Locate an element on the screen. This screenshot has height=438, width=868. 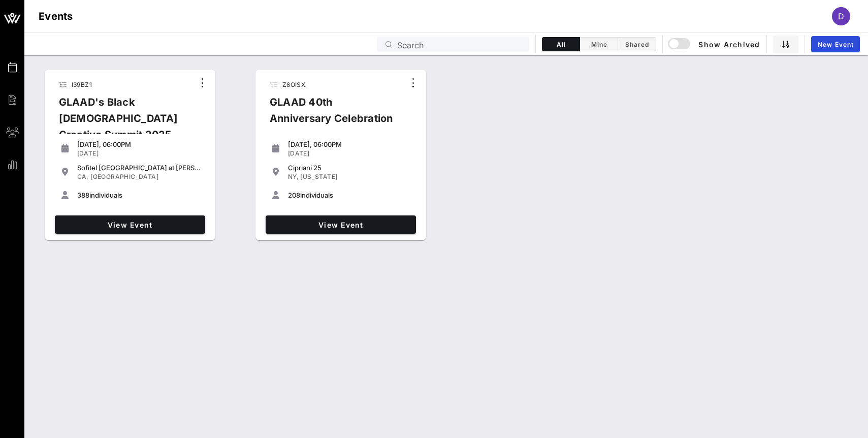
span: Show Archived is located at coordinates (715, 44).